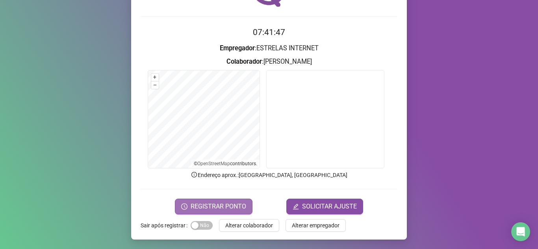 The height and width of the screenshot is (249, 538). Describe the element at coordinates (218, 207) in the screenshot. I see `span: REGISTRAR PONTO` at that location.